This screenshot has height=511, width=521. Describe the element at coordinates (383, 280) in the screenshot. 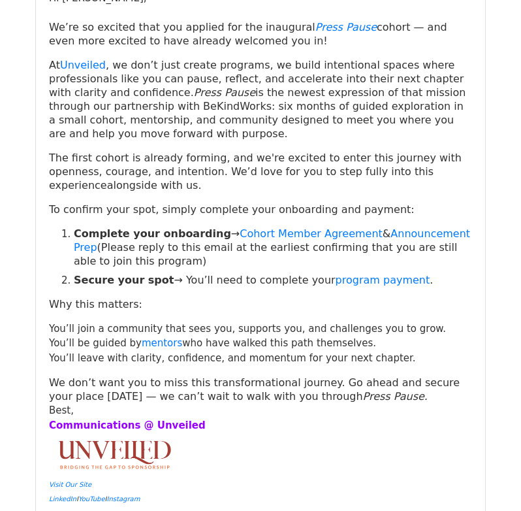

I see `a: program payment` at that location.